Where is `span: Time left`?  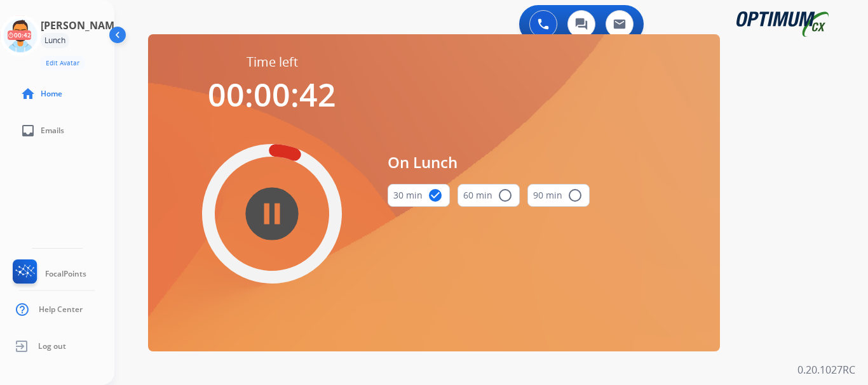
span: Time left is located at coordinates (272, 62).